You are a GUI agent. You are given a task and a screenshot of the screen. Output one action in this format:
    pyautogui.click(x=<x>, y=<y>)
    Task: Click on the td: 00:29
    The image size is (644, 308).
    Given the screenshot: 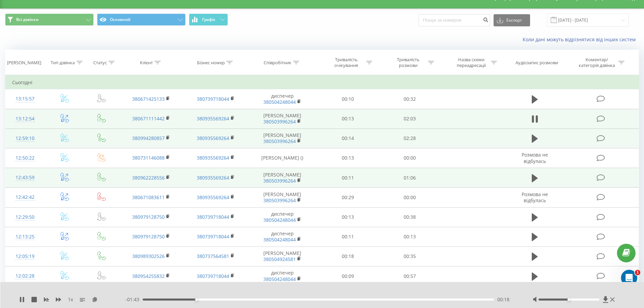 What is the action you would take?
    pyautogui.click(x=348, y=197)
    